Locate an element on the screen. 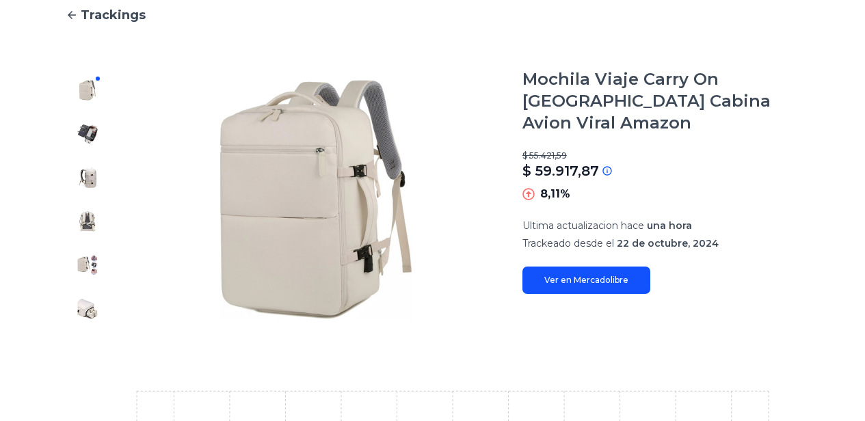 Image resolution: width=865 pixels, height=421 pixels. p: $ 55.421,59 is located at coordinates (661, 156).